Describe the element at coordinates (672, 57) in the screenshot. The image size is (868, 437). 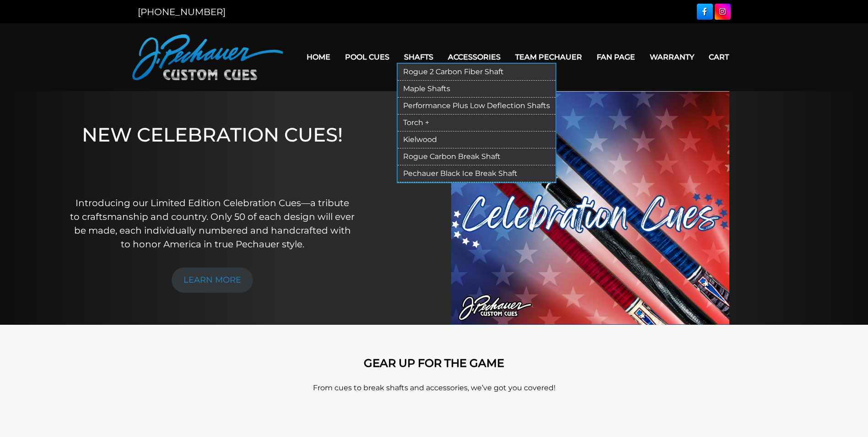
I see `a: Warranty` at that location.